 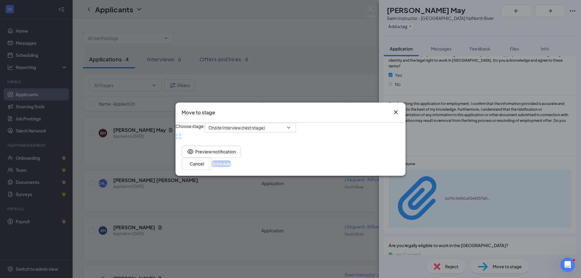 What do you see at coordinates (221, 163) in the screenshot?
I see `button: Schedule` at bounding box center [221, 163].